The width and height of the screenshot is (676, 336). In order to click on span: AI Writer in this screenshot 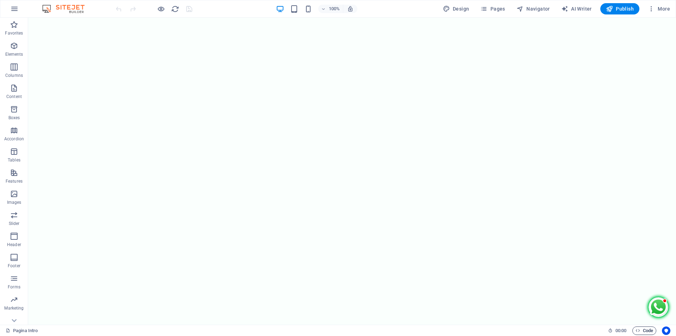, I will do `click(576, 9)`.